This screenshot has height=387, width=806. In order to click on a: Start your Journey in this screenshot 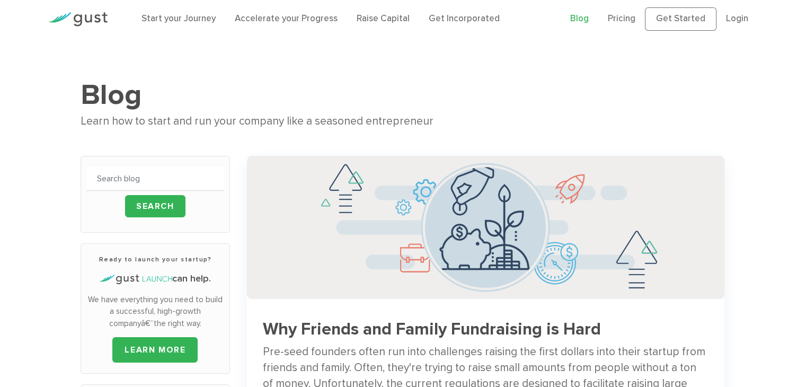, I will do `click(179, 19)`.